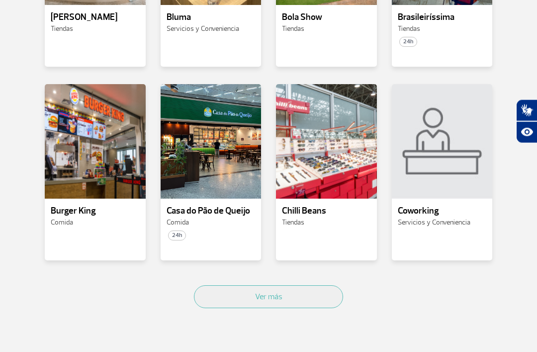 The image size is (537, 352). Describe the element at coordinates (95, 211) in the screenshot. I see `p: Burger King` at that location.